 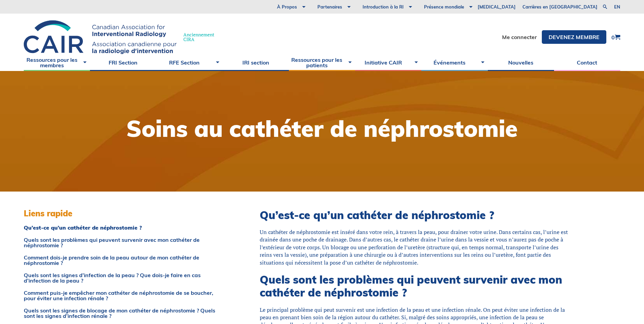 What do you see at coordinates (322, 128) in the screenshot?
I see `h1: Soins au cathéter de néphrostomie` at bounding box center [322, 128].